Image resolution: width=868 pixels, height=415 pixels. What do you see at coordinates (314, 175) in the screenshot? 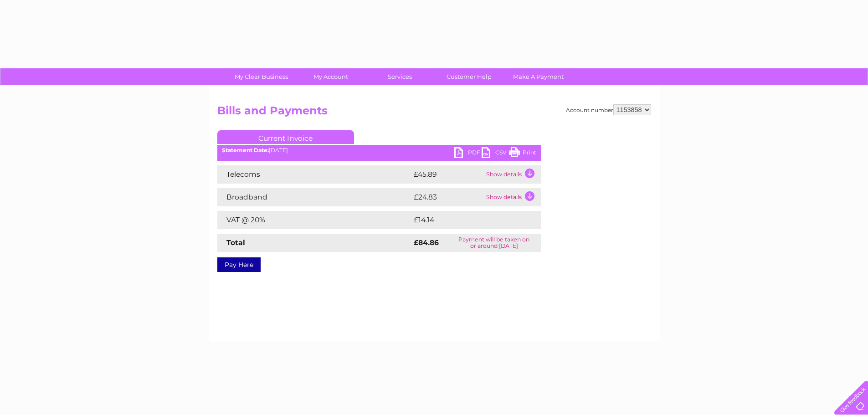
I see `td: Telecoms` at bounding box center [314, 175].